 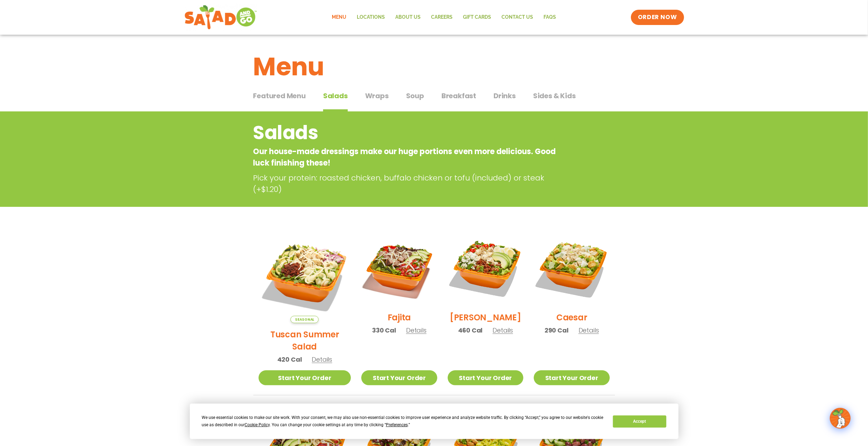 What do you see at coordinates (572, 268) in the screenshot?
I see `img: Product photo for Caesar Salad` at bounding box center [572, 268].